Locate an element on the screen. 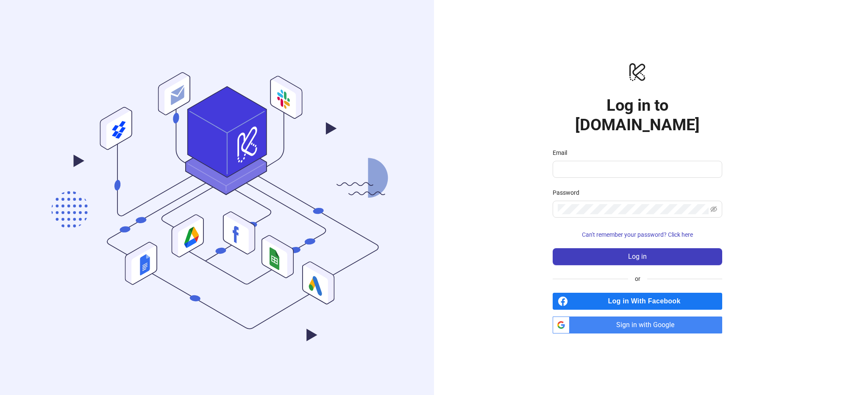  label: Email is located at coordinates (563, 153).